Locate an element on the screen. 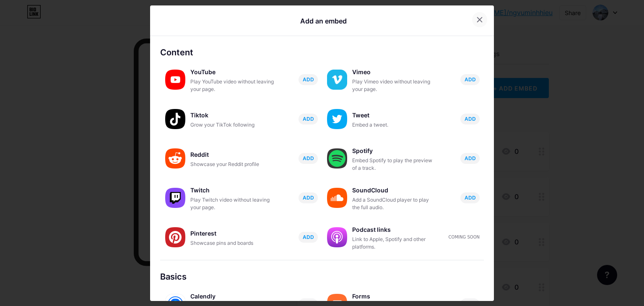 The width and height of the screenshot is (644, 306). div: SoundCloud is located at coordinates (394, 190).